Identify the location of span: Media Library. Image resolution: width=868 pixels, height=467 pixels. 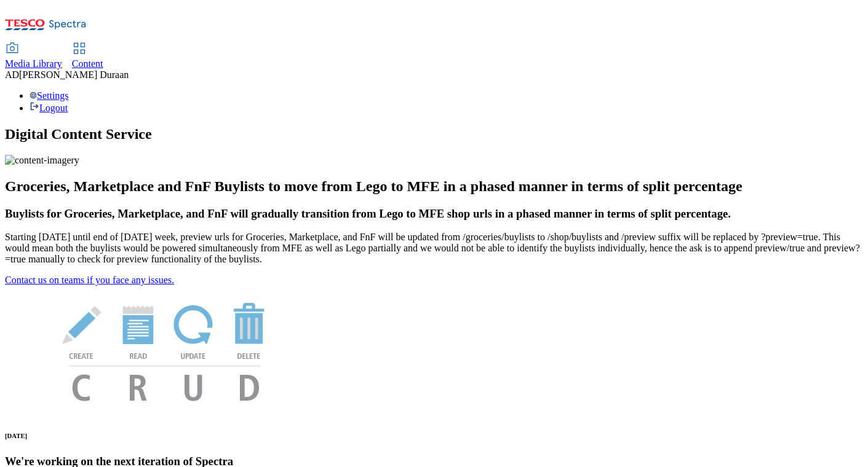
(34, 63).